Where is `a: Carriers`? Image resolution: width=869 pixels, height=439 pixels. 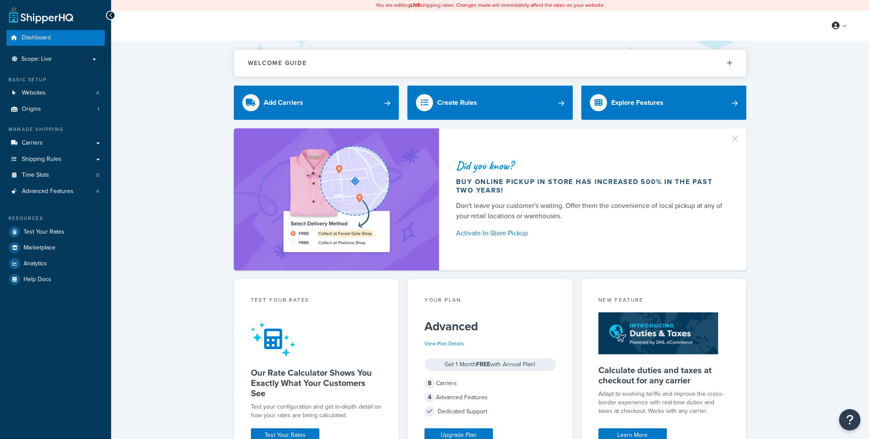
a: Carriers is located at coordinates (56, 143).